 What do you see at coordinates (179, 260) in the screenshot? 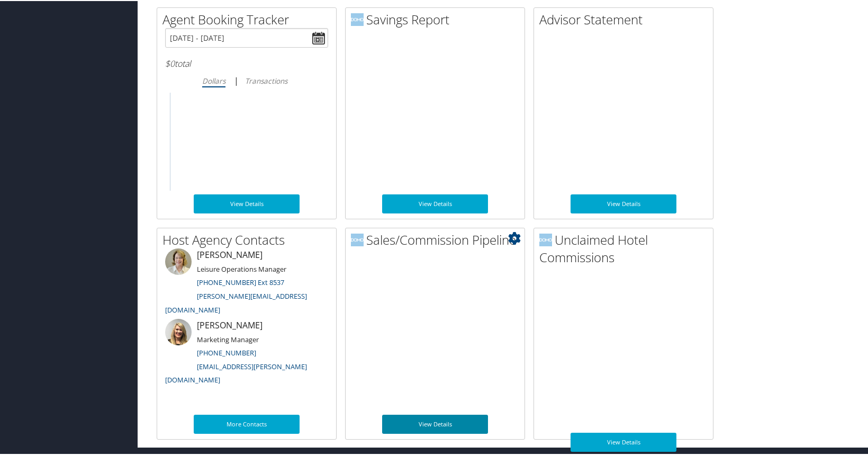
I see `img: meredith-price.jpg` at bounding box center [179, 260].